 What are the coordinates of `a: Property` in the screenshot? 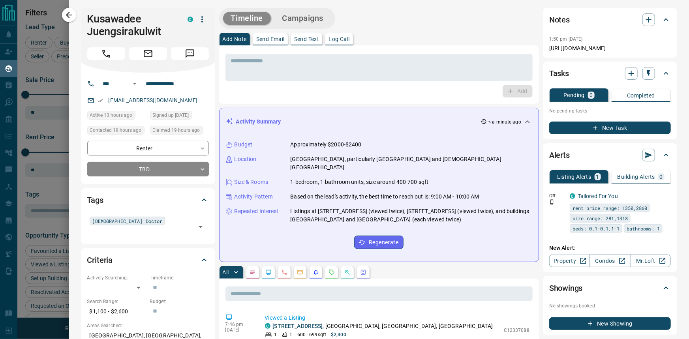 It's located at (570, 261).